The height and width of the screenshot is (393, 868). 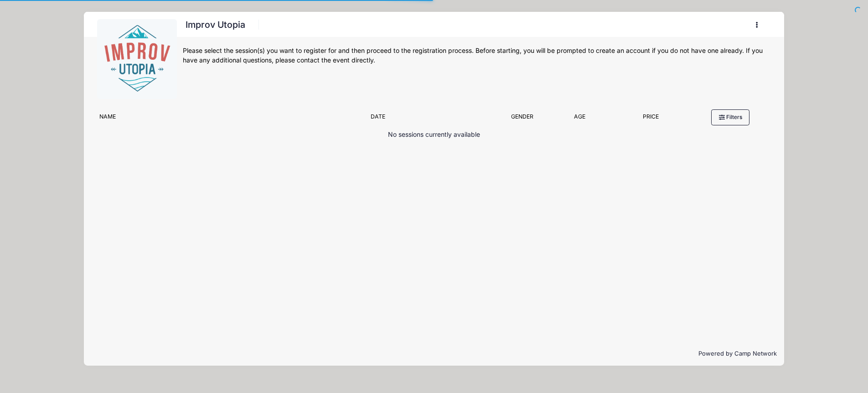 What do you see at coordinates (730, 117) in the screenshot?
I see `button: Filters` at bounding box center [730, 117].